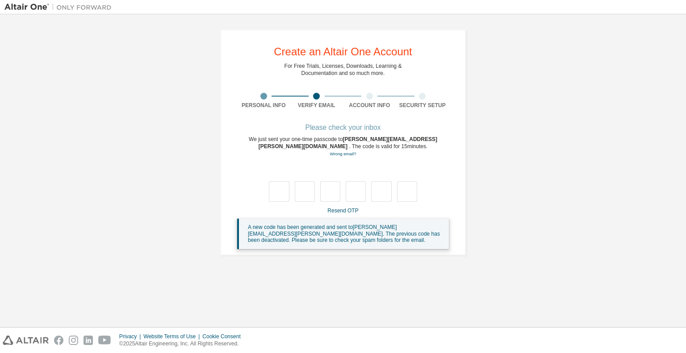 The image size is (686, 353). Describe the element at coordinates (224, 337) in the screenshot. I see `div: Cookie Consent` at that location.